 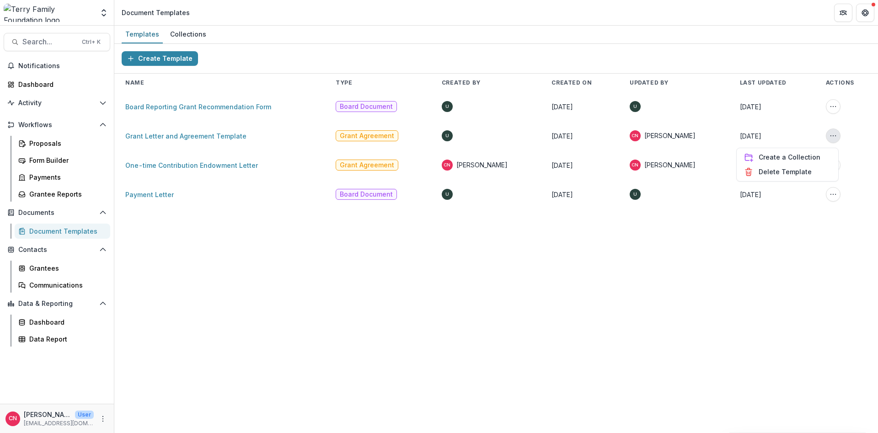 What do you see at coordinates (865, 13) in the screenshot?
I see `button: Get Help` at bounding box center [865, 13].